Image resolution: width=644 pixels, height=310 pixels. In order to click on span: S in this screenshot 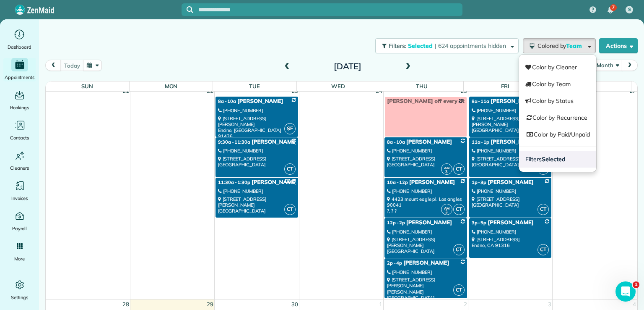, I will do `click(629, 10)`.